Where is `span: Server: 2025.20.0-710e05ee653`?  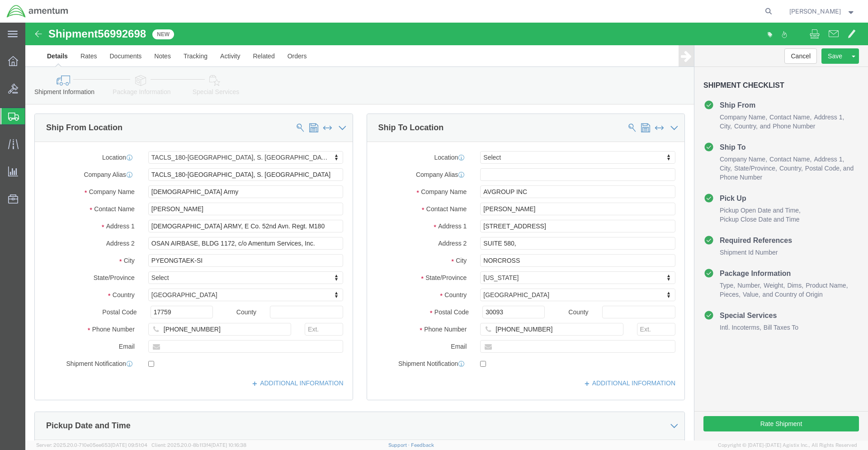
span: Server: 2025.20.0-710e05ee653 is located at coordinates (92, 445).